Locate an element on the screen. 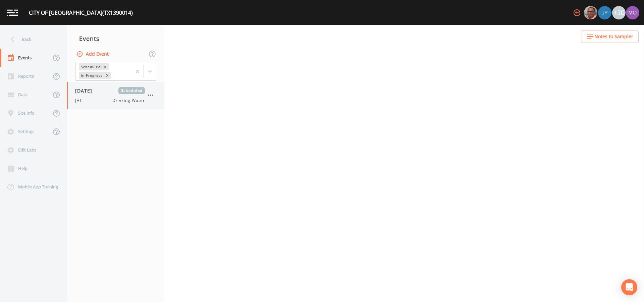 This screenshot has width=644, height=302. div: Mike Franklin is located at coordinates (591, 13).